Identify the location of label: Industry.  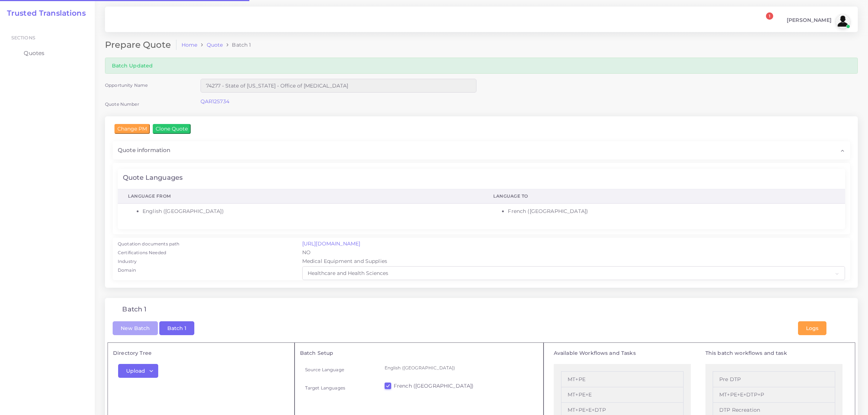
(127, 261).